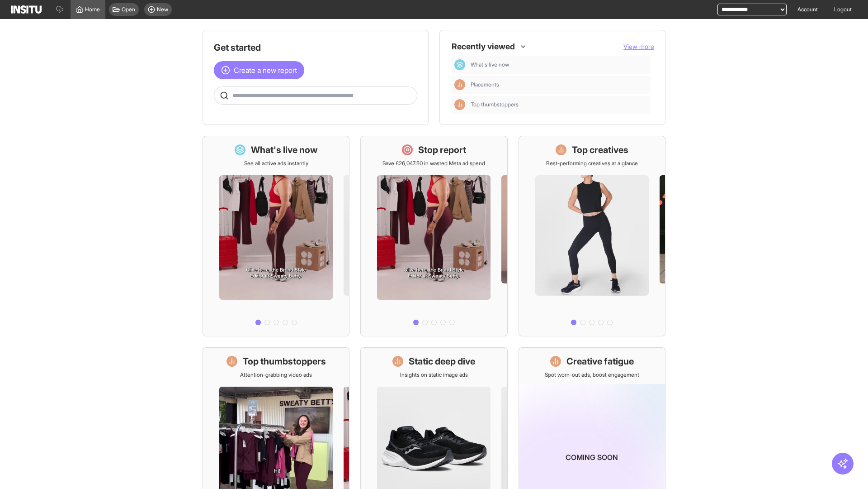 The height and width of the screenshot is (489, 868). What do you see at coordinates (600, 150) in the screenshot?
I see `h1: Top creatives` at bounding box center [600, 150].